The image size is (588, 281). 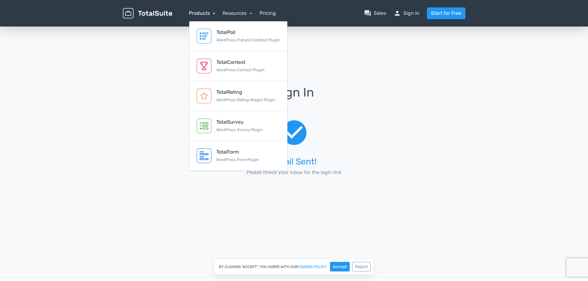 What do you see at coordinates (294, 133) in the screenshot?
I see `span: check_circle` at bounding box center [294, 133].